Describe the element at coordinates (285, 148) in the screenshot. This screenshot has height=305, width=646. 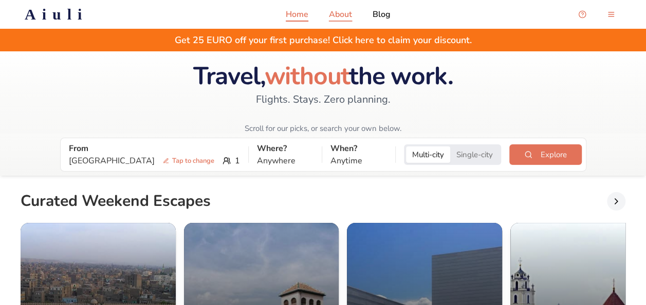
I see `p: Where?` at that location.